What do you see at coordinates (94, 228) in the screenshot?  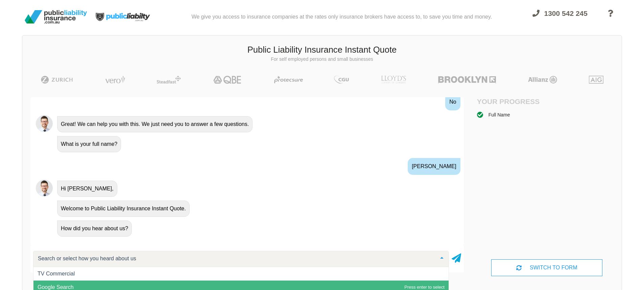 I see `div: How did you hear about us?` at bounding box center [94, 228].